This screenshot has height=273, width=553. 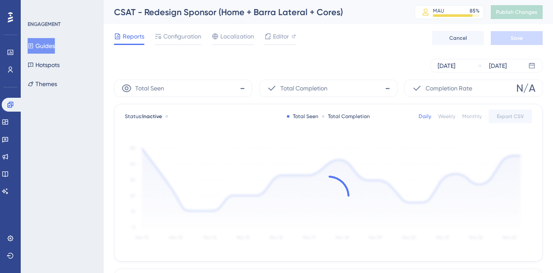 What do you see at coordinates (517, 12) in the screenshot?
I see `span: Publish Changes` at bounding box center [517, 12].